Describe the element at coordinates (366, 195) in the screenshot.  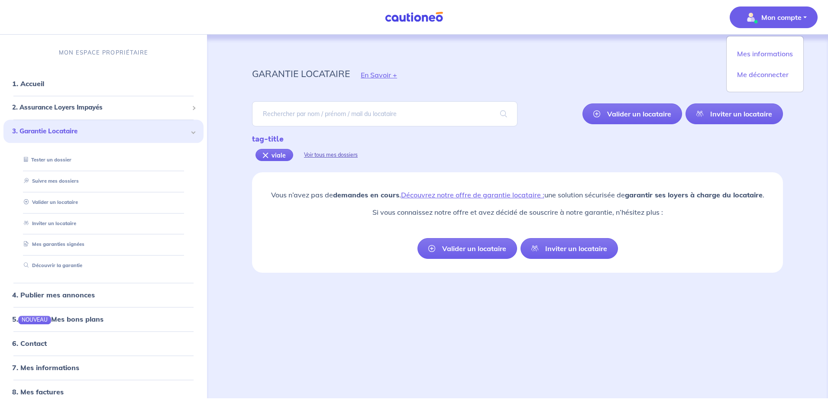
I see `strong: demandes en cours` at that location.